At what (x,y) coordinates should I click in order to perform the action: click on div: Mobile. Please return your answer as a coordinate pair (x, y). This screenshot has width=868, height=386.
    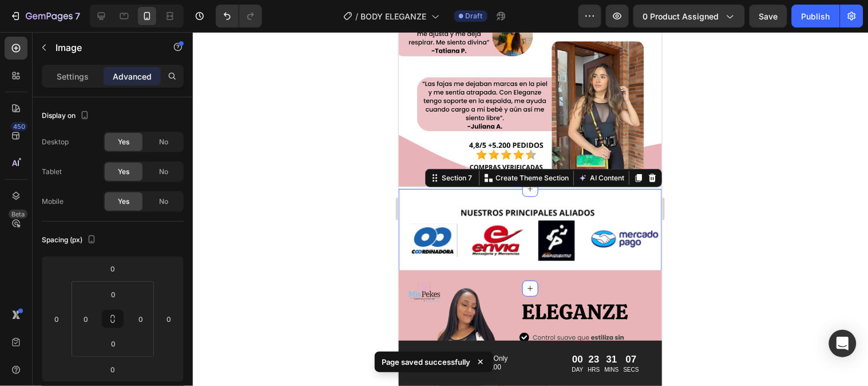
    Looking at the image, I should click on (53, 202).